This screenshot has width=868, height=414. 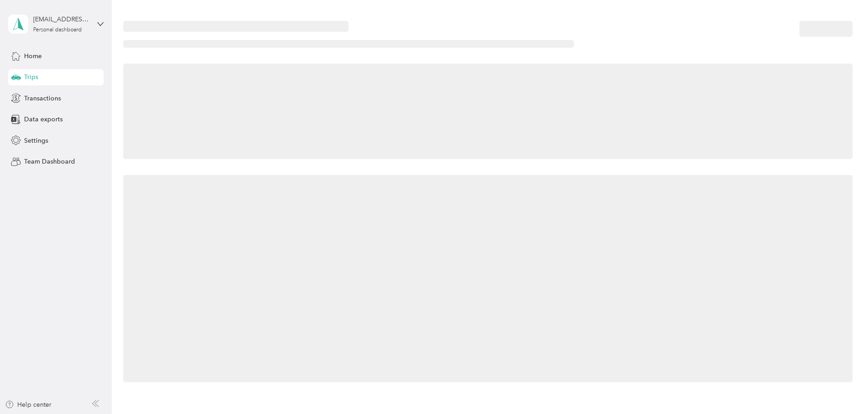 What do you see at coordinates (58, 30) in the screenshot?
I see `div: Personal dashboard` at bounding box center [58, 30].